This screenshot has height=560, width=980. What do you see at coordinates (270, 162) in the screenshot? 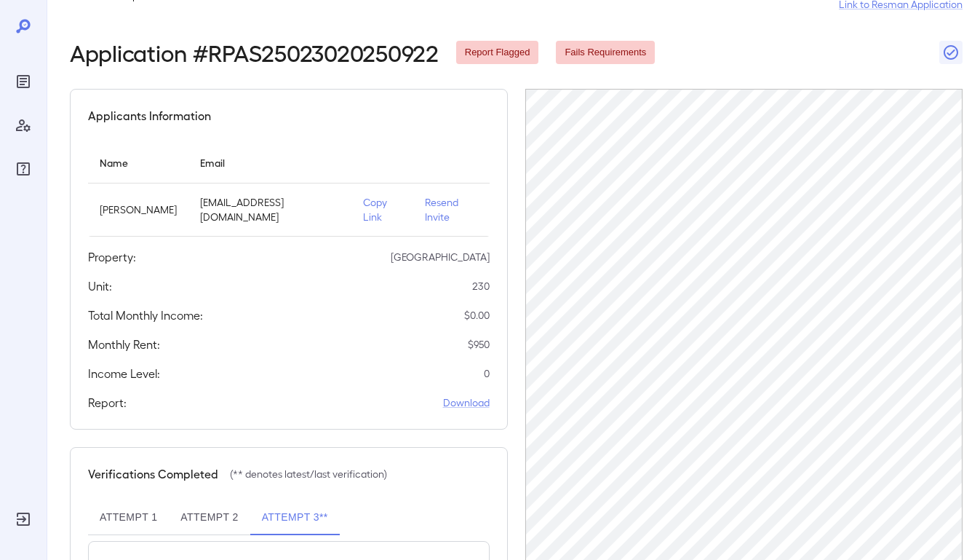
I see `th: Email` at bounding box center [270, 162].